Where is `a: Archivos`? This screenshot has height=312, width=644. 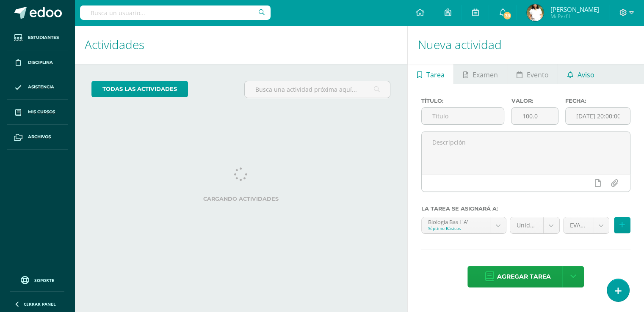 a: Archivos is located at coordinates (37, 137).